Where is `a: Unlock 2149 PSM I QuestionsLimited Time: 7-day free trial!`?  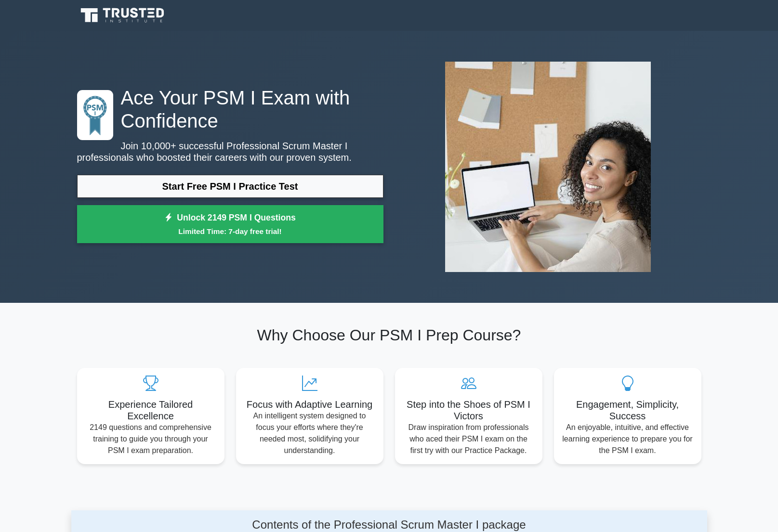 a: Unlock 2149 PSM I QuestionsLimited Time: 7-day free trial! is located at coordinates (231, 224).